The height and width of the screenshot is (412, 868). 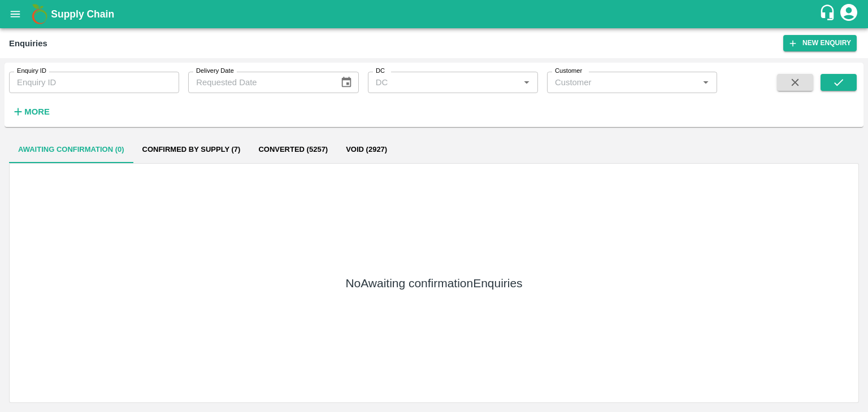 I want to click on a: Supply Chain, so click(x=435, y=14).